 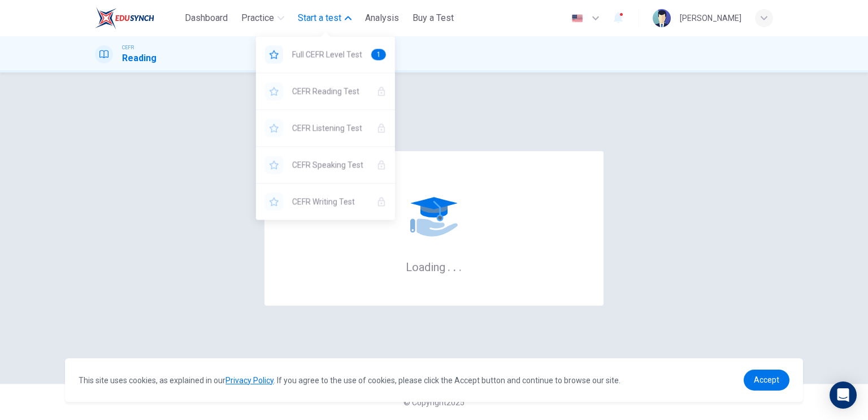 I want to click on span: CEFR, so click(x=128, y=48).